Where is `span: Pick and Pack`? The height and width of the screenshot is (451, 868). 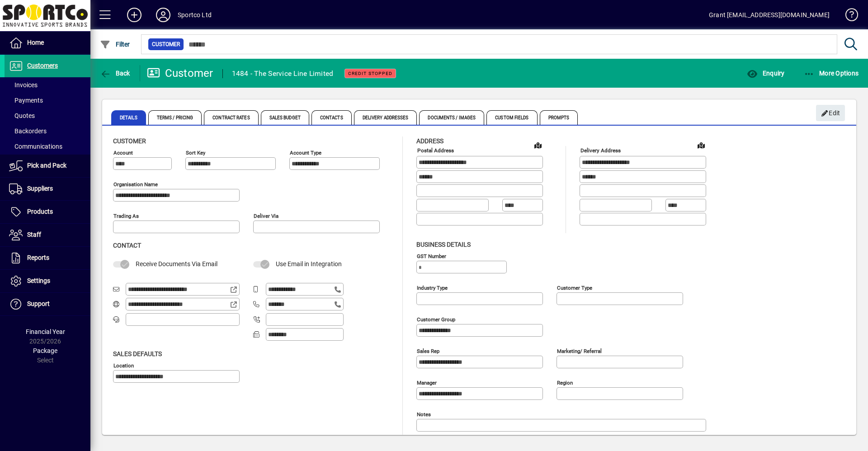 span: Pick and Pack is located at coordinates (47, 165).